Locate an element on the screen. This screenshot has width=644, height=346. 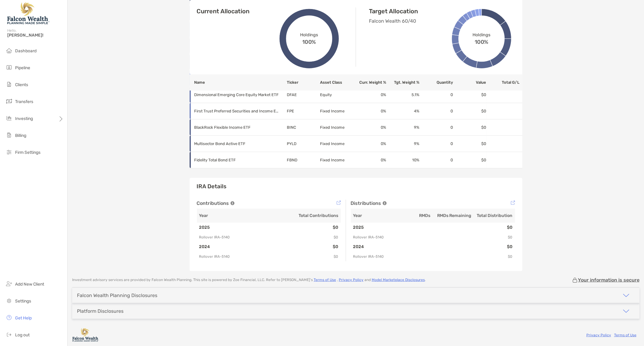
span: Dashboard is located at coordinates (26, 51).